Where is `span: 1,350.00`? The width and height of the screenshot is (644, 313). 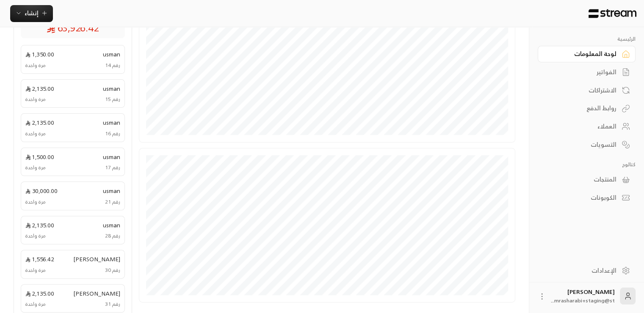
span: 1,350.00 is located at coordinates (40, 54).